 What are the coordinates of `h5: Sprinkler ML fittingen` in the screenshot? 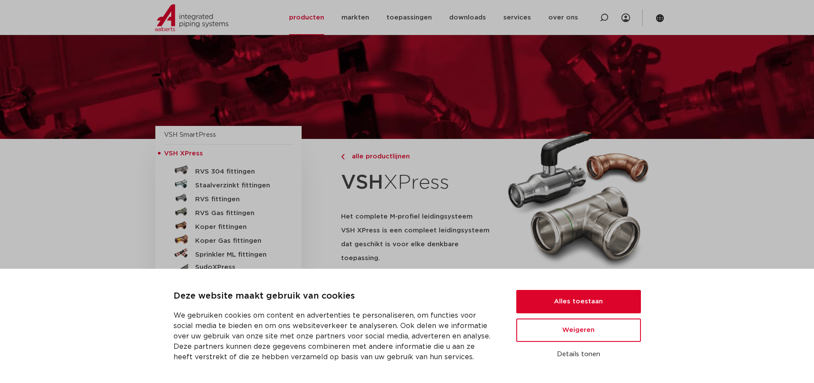 It's located at (238, 255).